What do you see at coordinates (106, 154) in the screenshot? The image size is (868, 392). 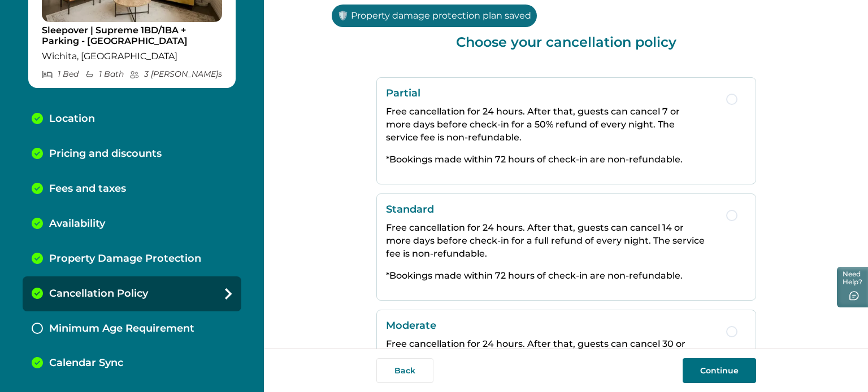 I see `p: Pricing and discounts` at bounding box center [106, 154].